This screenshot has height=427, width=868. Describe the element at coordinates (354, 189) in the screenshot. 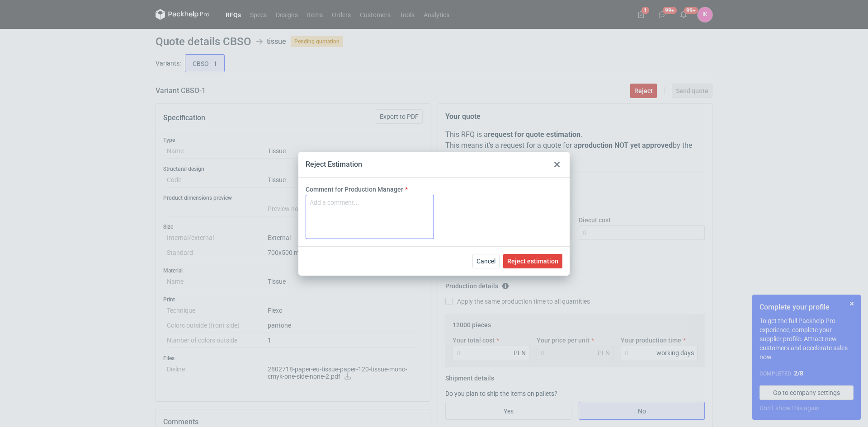

I see `label: Comment for Production Manager` at that location.